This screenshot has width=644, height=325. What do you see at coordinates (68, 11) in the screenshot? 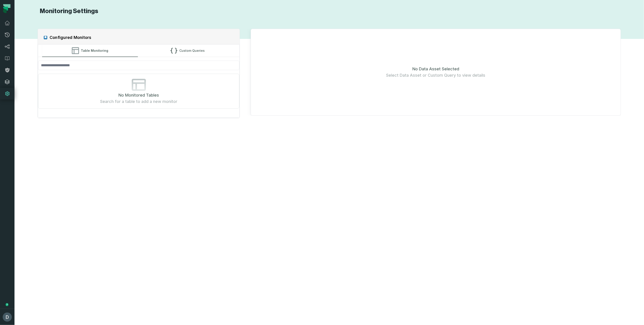
I see `h1: Monitoring Settings` at bounding box center [68, 11].